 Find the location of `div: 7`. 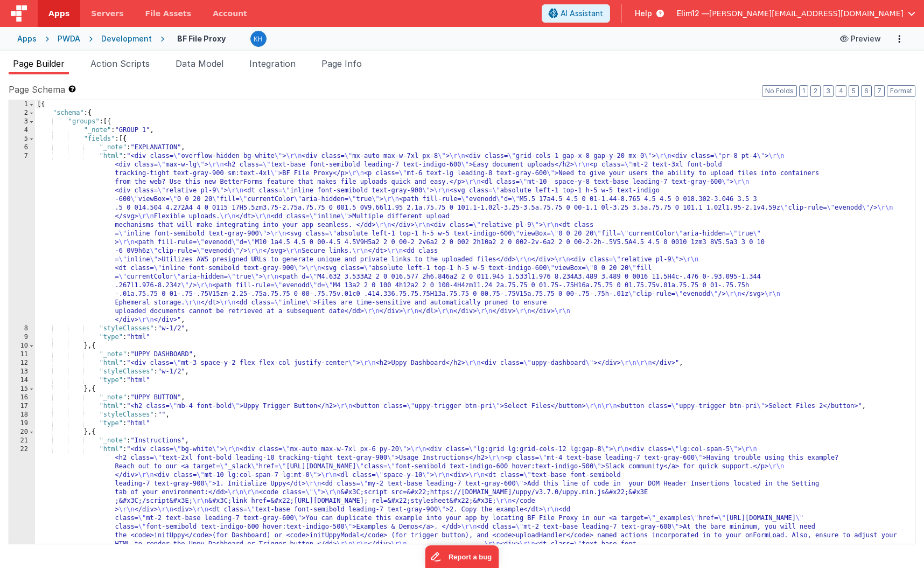

div: 7 is located at coordinates (22, 238).